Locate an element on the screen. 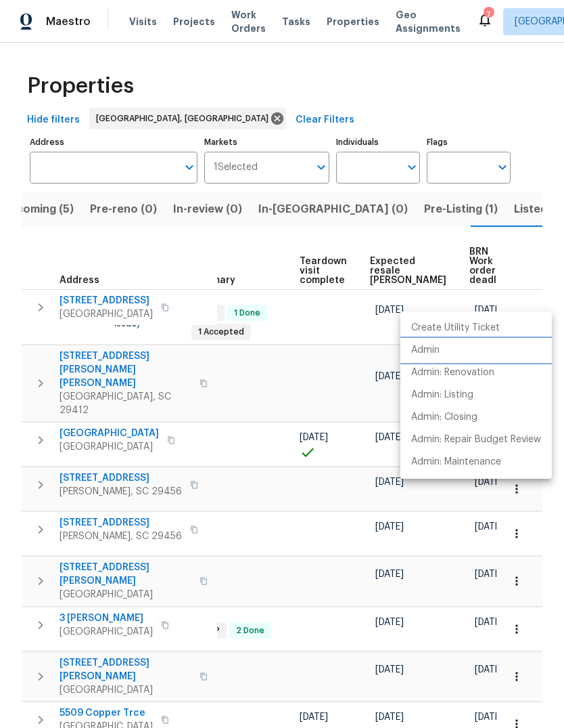 Image resolution: width=564 pixels, height=728 pixels. p: Admin: Repair Budget Review is located at coordinates (477, 439).